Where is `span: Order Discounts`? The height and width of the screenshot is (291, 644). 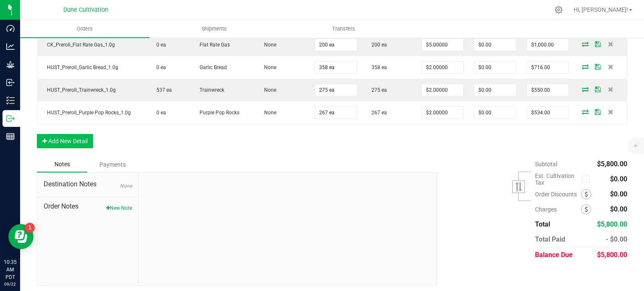 span: Order Discounts is located at coordinates (558, 195).